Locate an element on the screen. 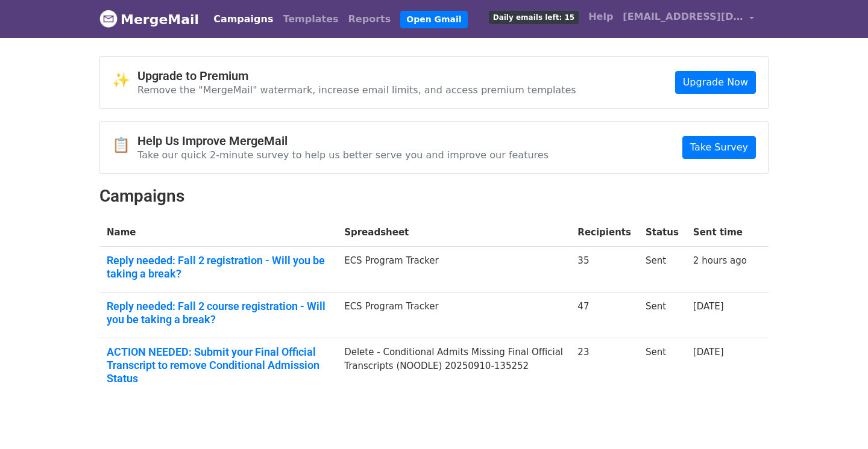 The image size is (868, 449). a: Take Survey is located at coordinates (719, 148).